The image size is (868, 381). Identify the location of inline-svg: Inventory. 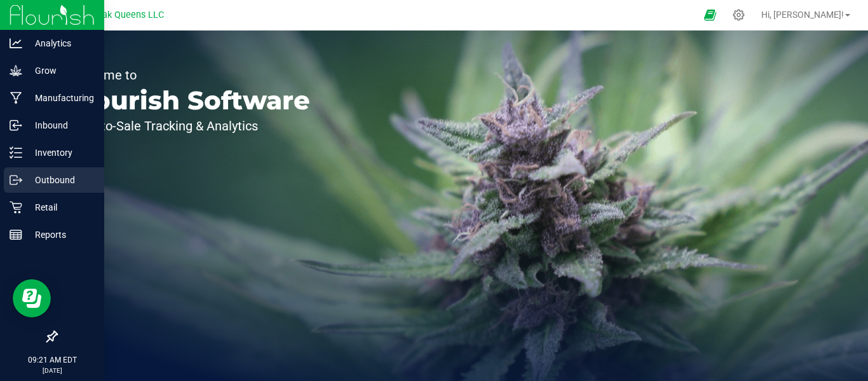
(16, 153).